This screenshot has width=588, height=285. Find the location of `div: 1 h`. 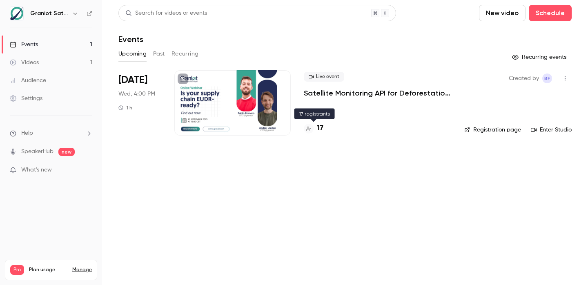

div: 1 h is located at coordinates (125, 108).